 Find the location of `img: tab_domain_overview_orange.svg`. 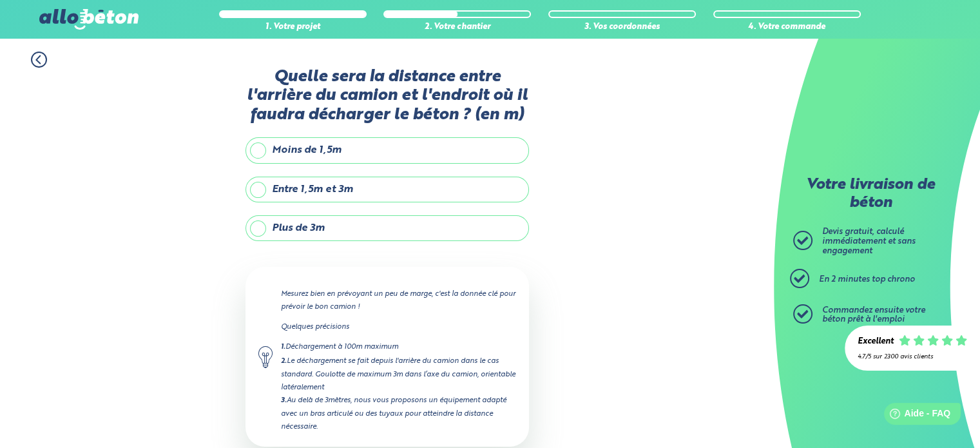

img: tab_domain_overview_orange.svg is located at coordinates (57, 80).